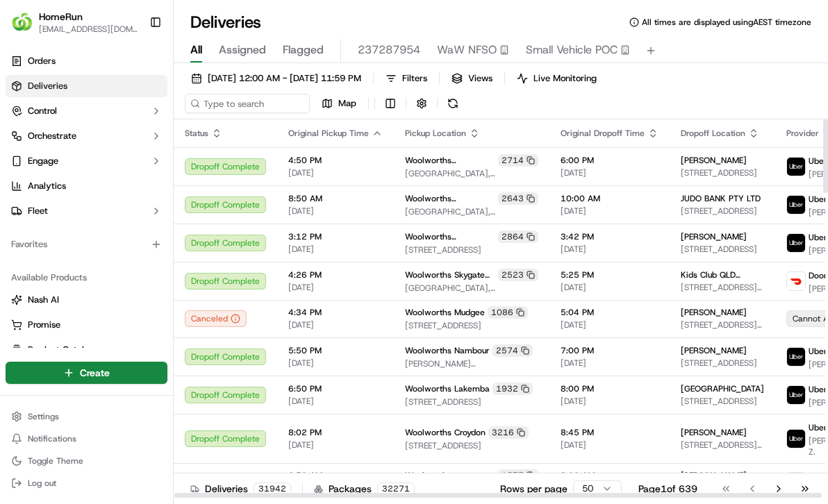  I want to click on span: Woolworths Mudgee, so click(445, 312).